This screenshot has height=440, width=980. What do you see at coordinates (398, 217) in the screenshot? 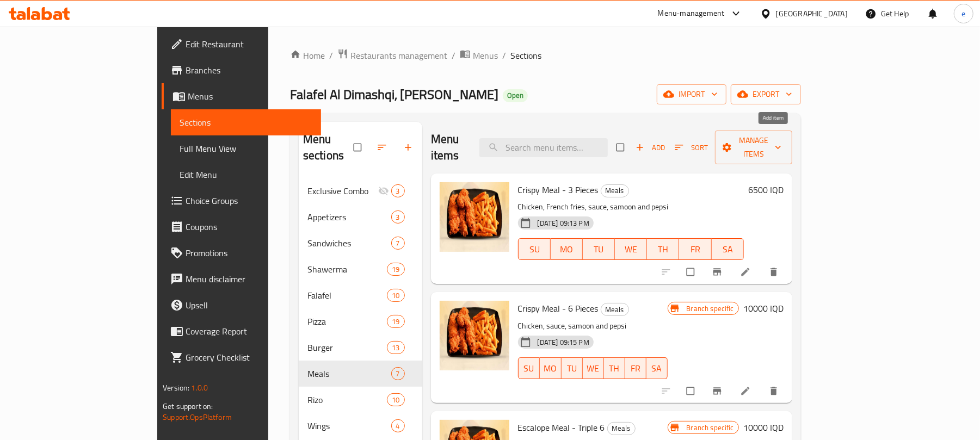
I see `span: 3` at bounding box center [398, 217].